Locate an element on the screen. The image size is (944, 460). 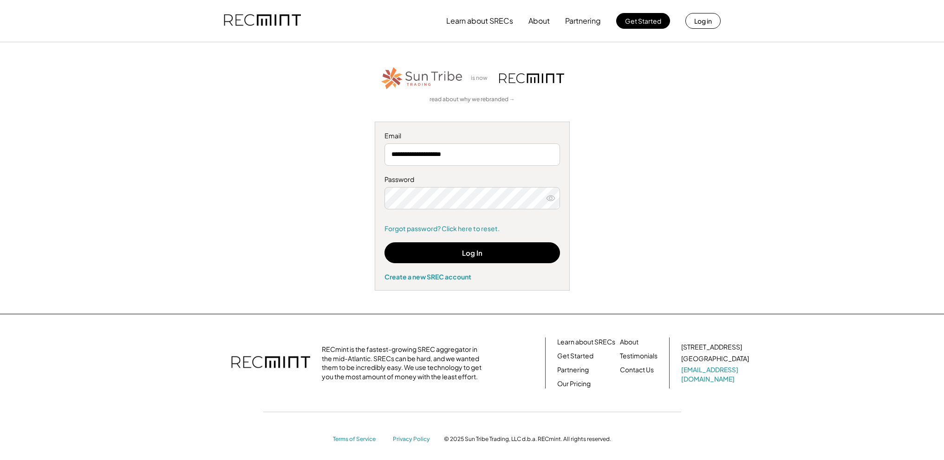
button: Log In is located at coordinates (472, 253).